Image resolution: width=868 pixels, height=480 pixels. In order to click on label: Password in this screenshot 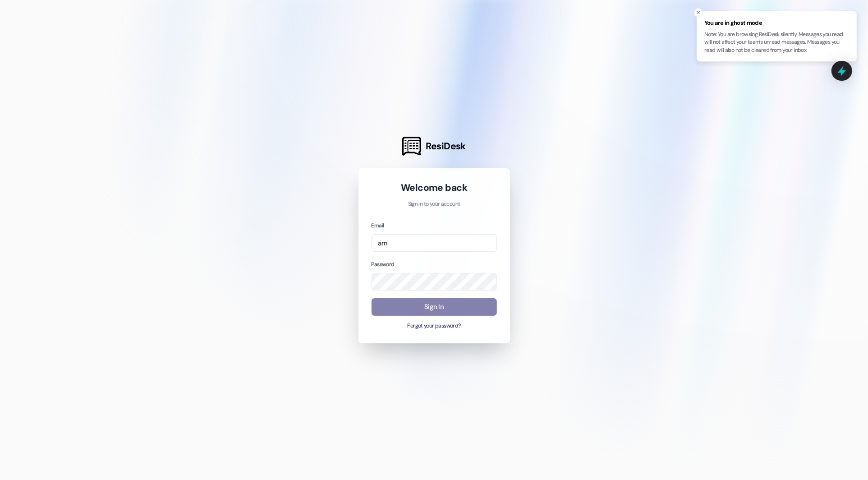, I will do `click(383, 265)`.